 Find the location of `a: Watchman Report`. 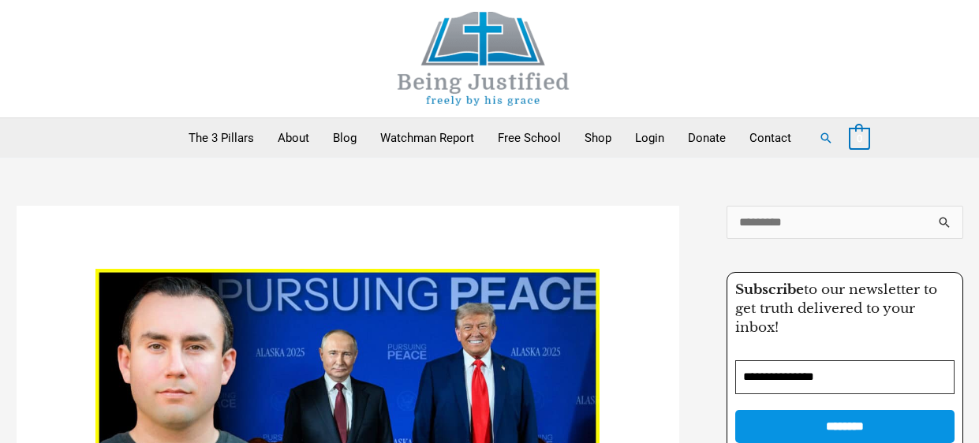

a: Watchman Report is located at coordinates (427, 138).